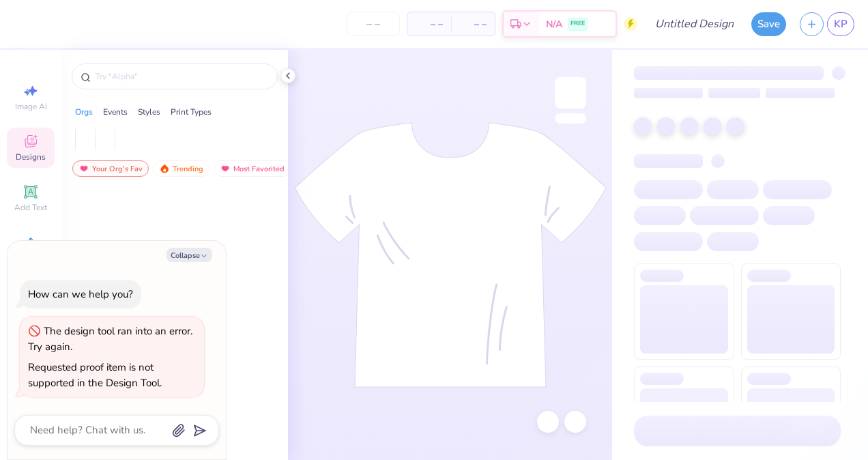 This screenshot has height=460, width=868. I want to click on span: Image AI, so click(31, 107).